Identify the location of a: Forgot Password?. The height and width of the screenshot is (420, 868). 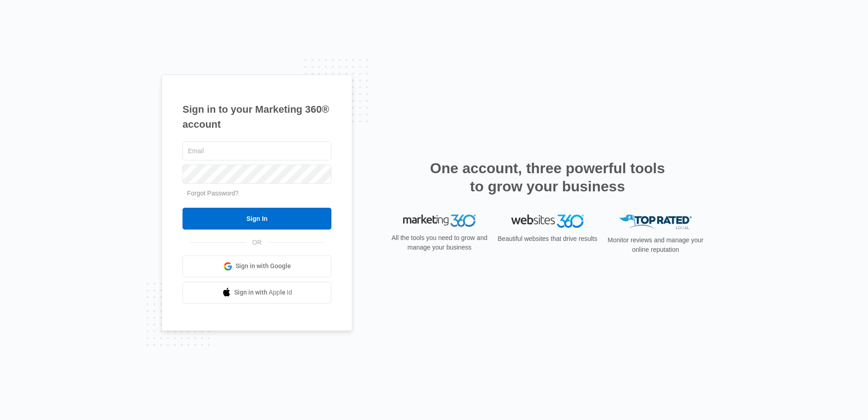
(213, 193).